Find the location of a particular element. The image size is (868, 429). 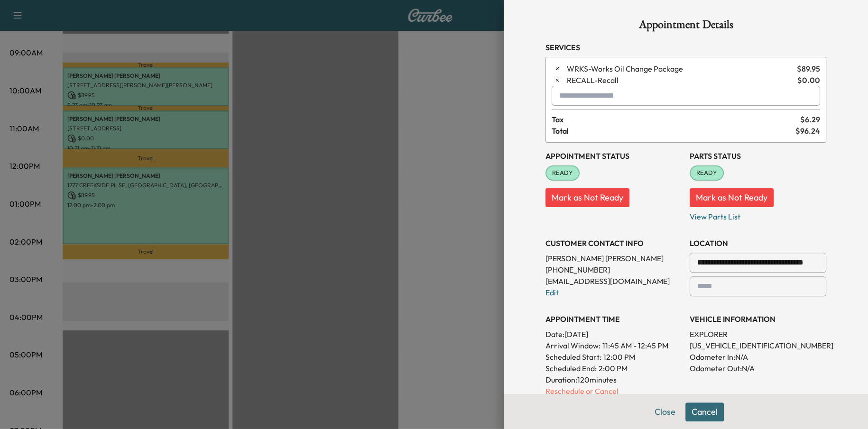

span: Works Oil Change Package is located at coordinates (680, 69).